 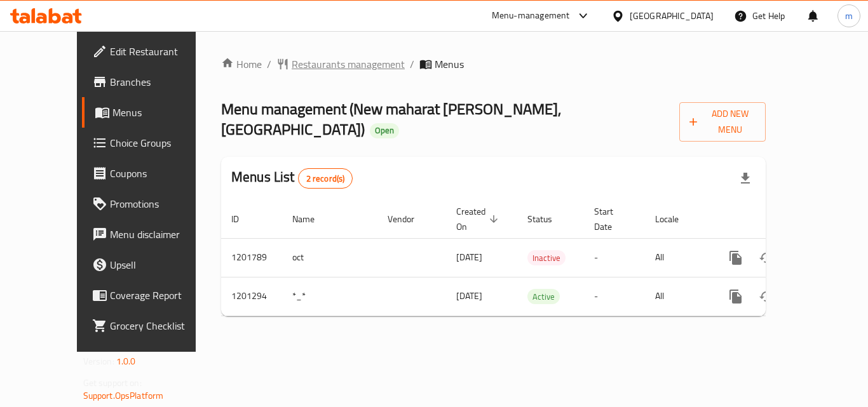 I want to click on a: Branches, so click(x=151, y=82).